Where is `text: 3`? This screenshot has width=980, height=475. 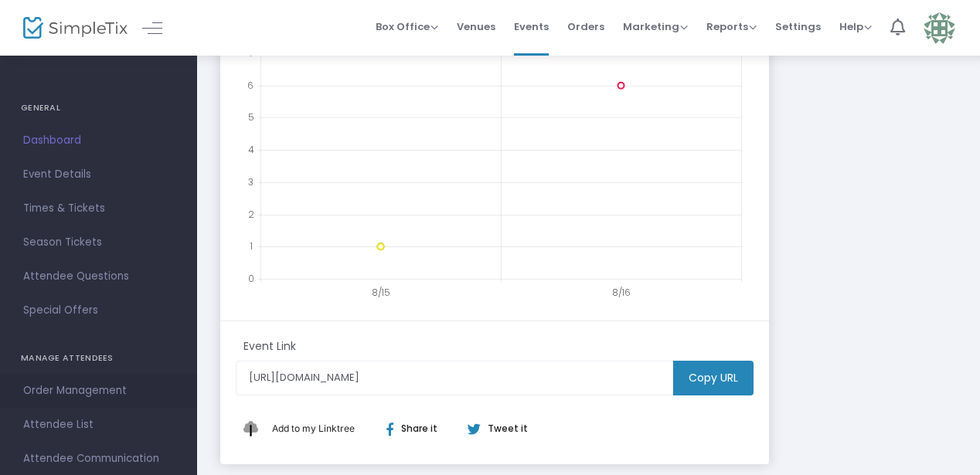
text: 3 is located at coordinates (251, 181).